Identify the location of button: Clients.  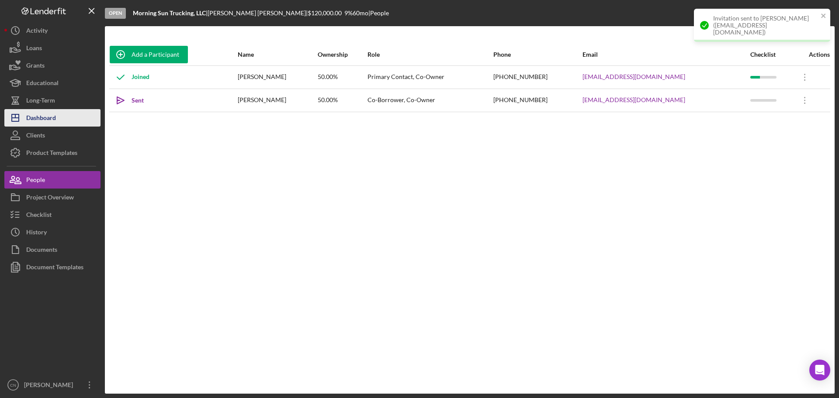
(52, 135).